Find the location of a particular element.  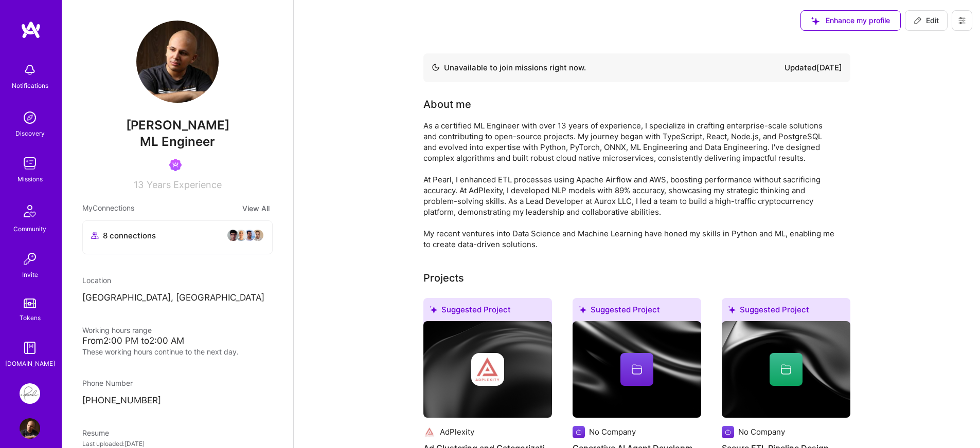

span: Years Experience is located at coordinates (184, 184).